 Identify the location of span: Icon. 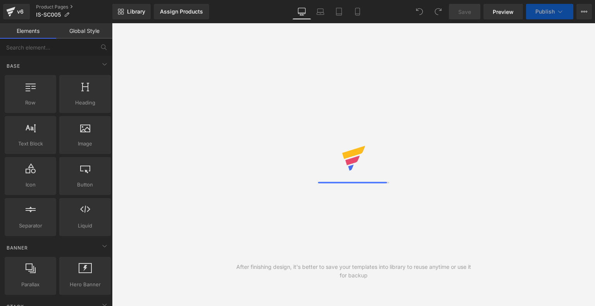
(30, 185).